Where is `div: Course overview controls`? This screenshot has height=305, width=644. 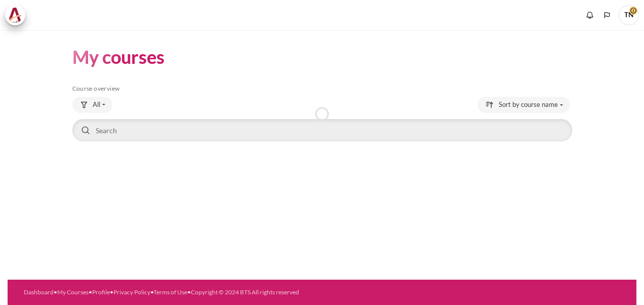 div: Course overview controls is located at coordinates (322, 120).